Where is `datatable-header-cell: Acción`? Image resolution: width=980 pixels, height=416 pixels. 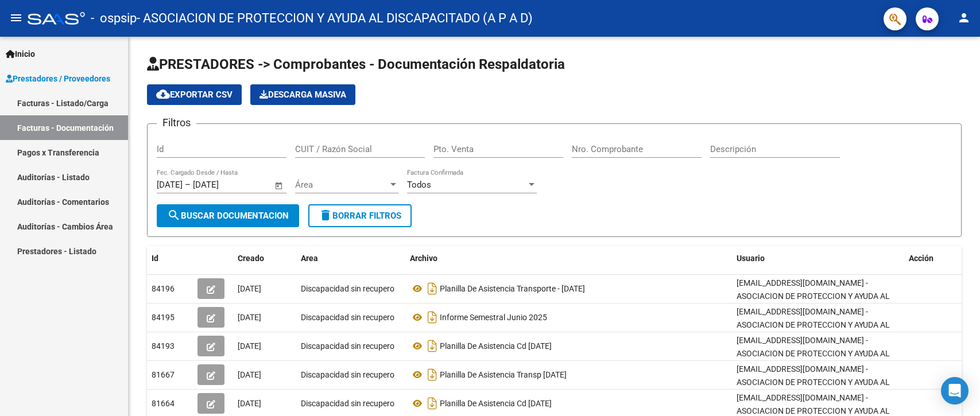
datatable-header-cell: Acción is located at coordinates (933, 259).